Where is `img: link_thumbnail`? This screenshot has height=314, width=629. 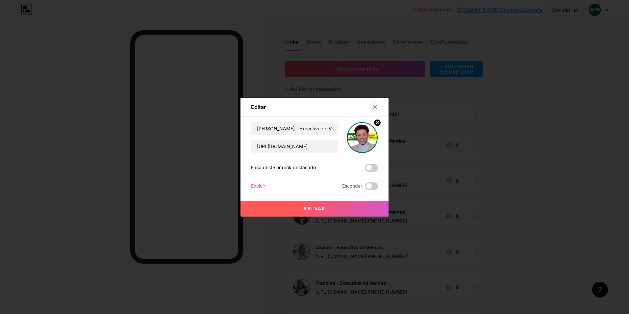 img: link_thumbnail is located at coordinates (362, 138).